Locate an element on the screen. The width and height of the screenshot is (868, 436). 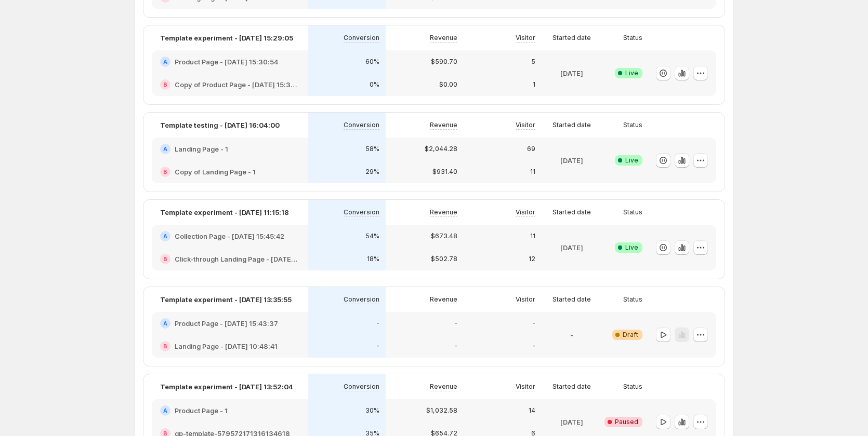
p: 12 is located at coordinates (532, 259).